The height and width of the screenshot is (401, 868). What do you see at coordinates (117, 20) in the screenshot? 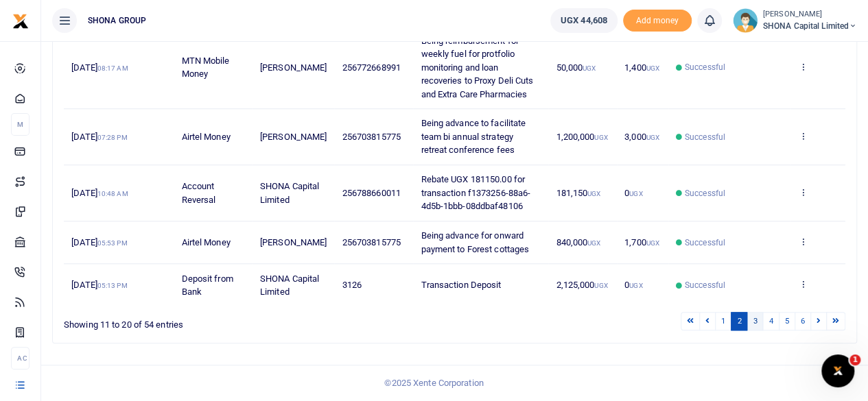
I see `span: SHONA GROUP` at bounding box center [117, 20].